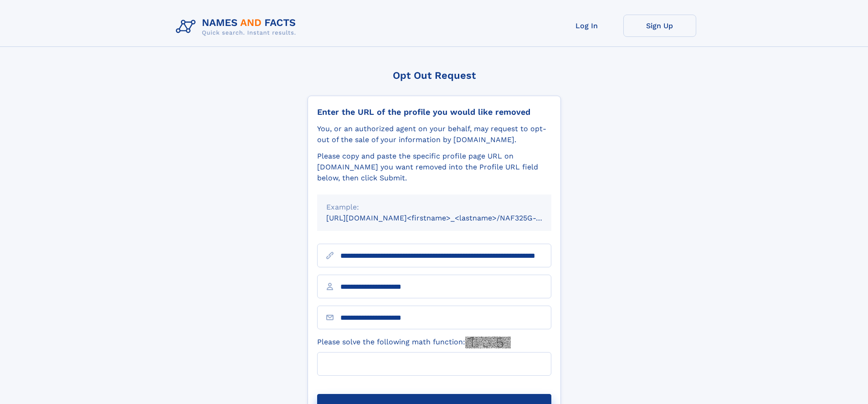 This screenshot has width=868, height=404. What do you see at coordinates (414, 343) in the screenshot?
I see `label: Please solve the following math function:` at bounding box center [414, 343].